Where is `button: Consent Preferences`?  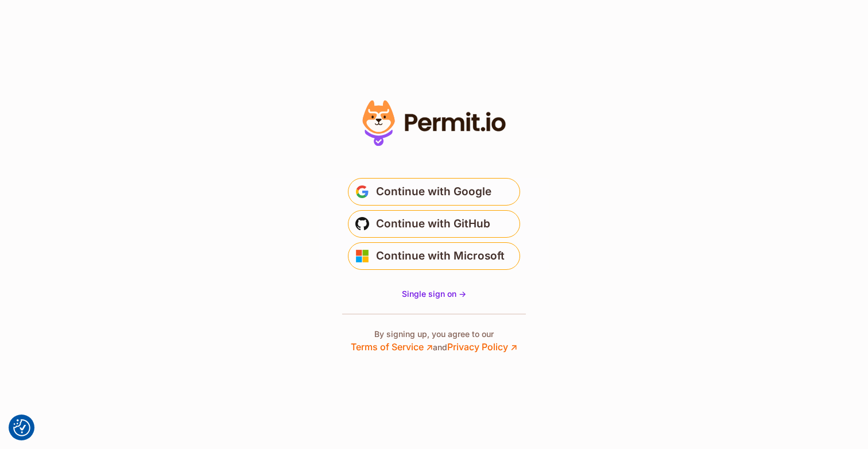
button: Consent Preferences is located at coordinates (22, 428).